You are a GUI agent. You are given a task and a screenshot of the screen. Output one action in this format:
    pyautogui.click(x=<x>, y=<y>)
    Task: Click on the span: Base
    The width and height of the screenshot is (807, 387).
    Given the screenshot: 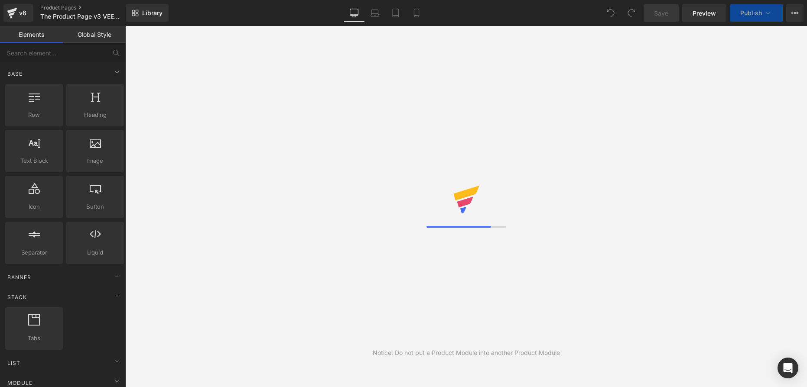 What is the action you would take?
    pyautogui.click(x=15, y=74)
    